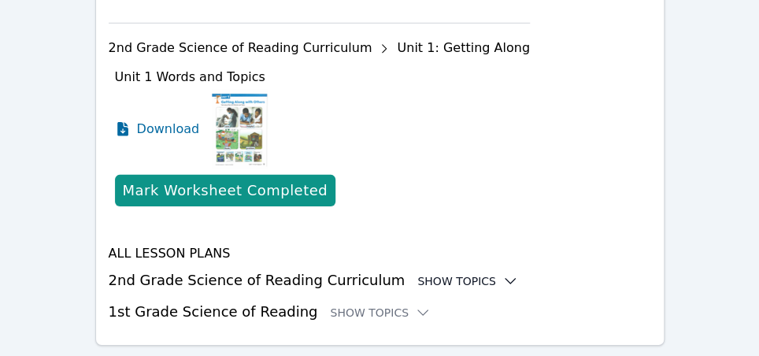  I want to click on h3: 1st Grade Science of Reading, so click(380, 312).